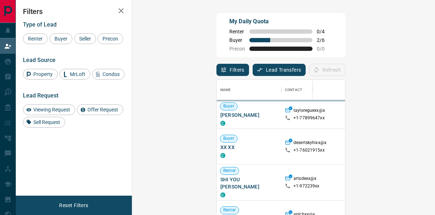  Describe the element at coordinates (309, 150) in the screenshot. I see `p: +1- 76021915xx` at that location.